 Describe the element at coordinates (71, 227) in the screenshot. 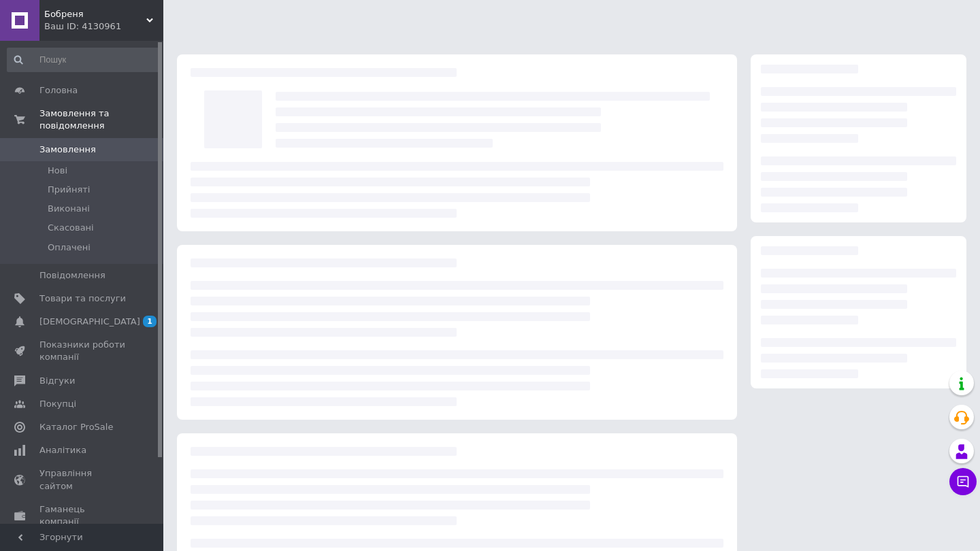

I see `span: Скасовані` at that location.